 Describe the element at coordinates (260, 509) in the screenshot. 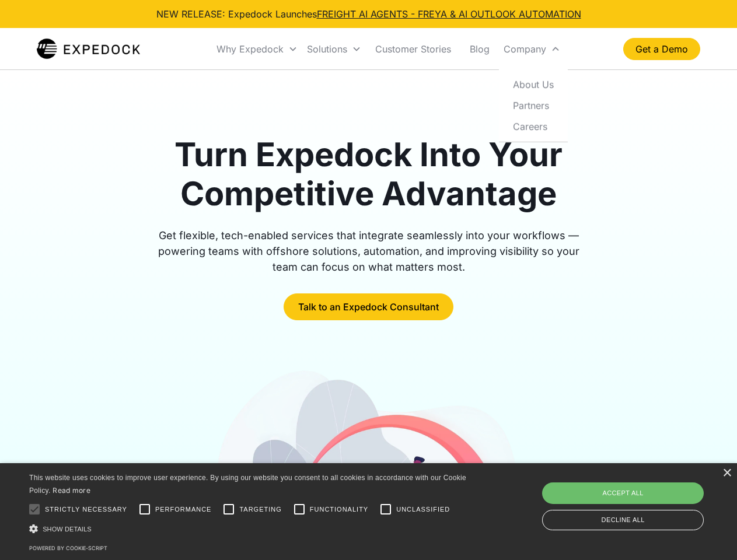

I see `span: Targeting` at that location.